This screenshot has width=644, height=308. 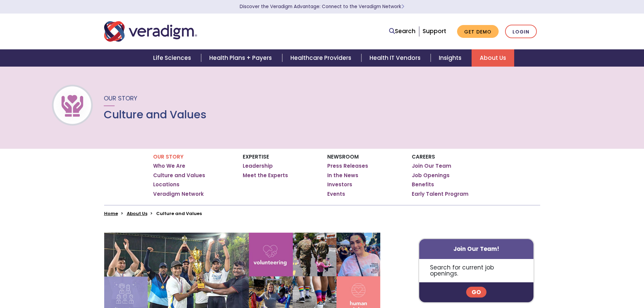 I want to click on a: Press Releases, so click(x=347, y=166).